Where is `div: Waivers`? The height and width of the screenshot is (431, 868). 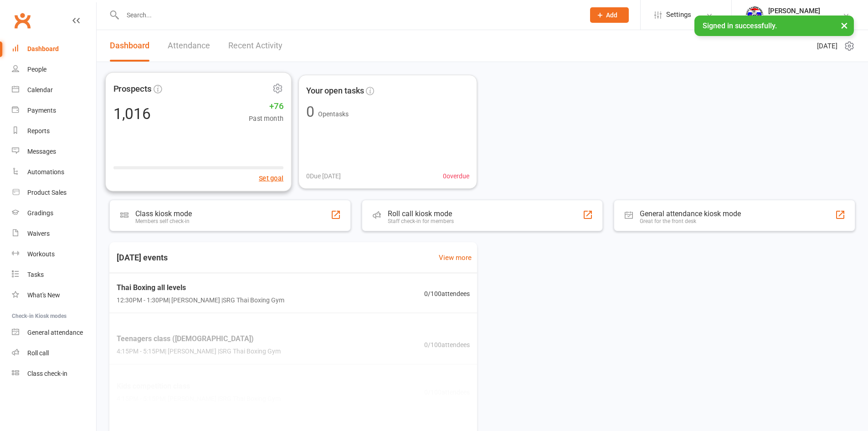
div: Waivers is located at coordinates (38, 234).